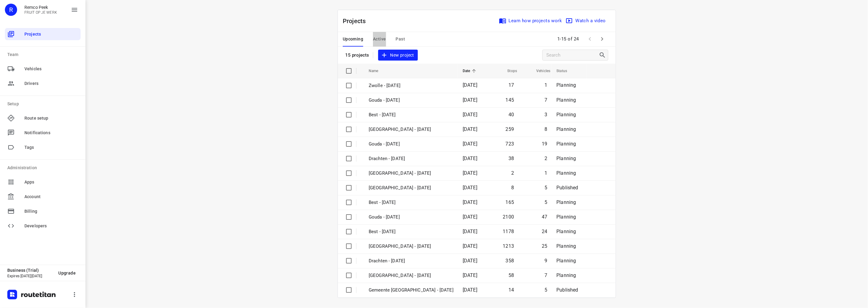 This screenshot has height=308, width=868. I want to click on p: 15 projects, so click(357, 55).